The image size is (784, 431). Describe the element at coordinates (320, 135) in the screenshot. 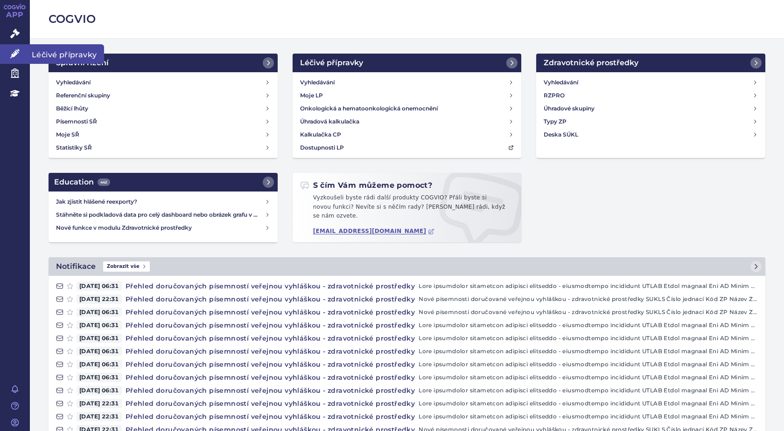

I see `h4: Kalkulačka CP` at that location.